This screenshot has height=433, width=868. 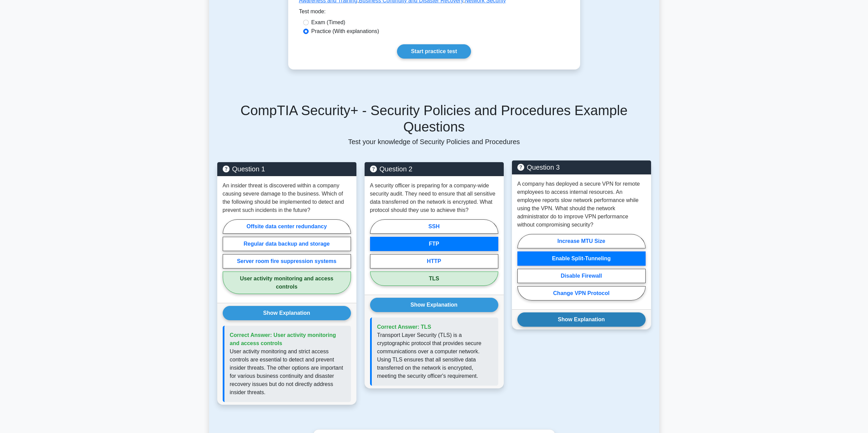 I want to click on h5: Question 3, so click(x=582, y=167).